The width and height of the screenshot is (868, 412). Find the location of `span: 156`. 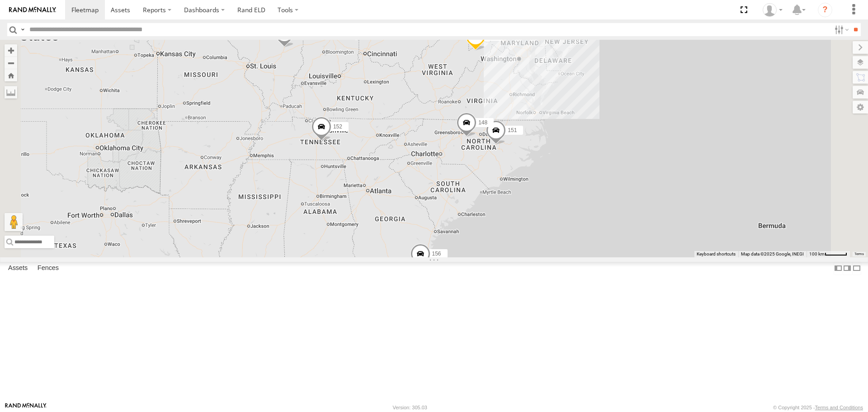

span: 156 is located at coordinates (437, 254).